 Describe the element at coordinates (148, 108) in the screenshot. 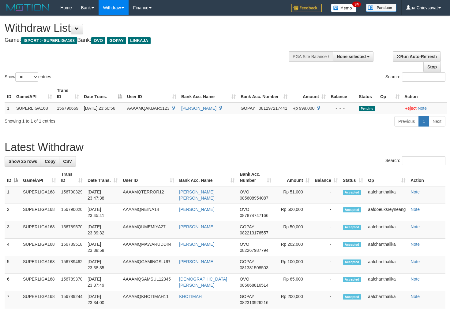

I see `span: AAAAMQAKBAR5123` at that location.